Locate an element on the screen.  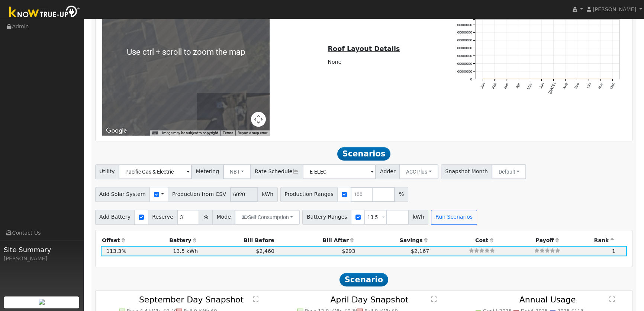
span: $2,460 is located at coordinates (265, 251).